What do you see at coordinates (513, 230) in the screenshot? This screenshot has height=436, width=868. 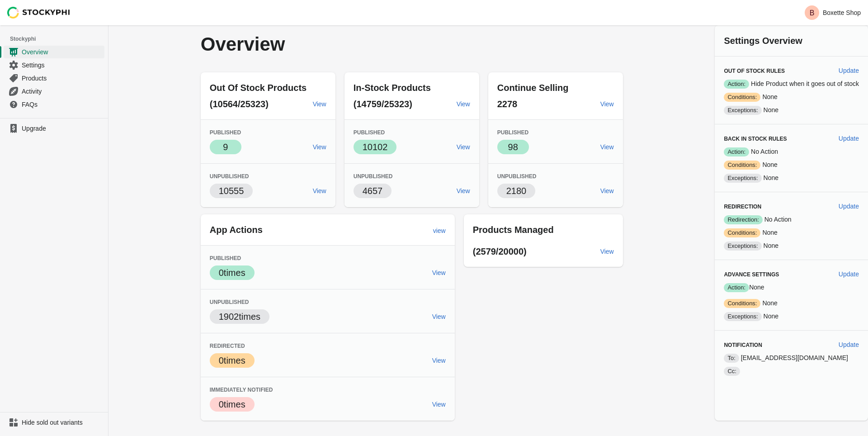 I see `span: Products Managed` at bounding box center [513, 230].